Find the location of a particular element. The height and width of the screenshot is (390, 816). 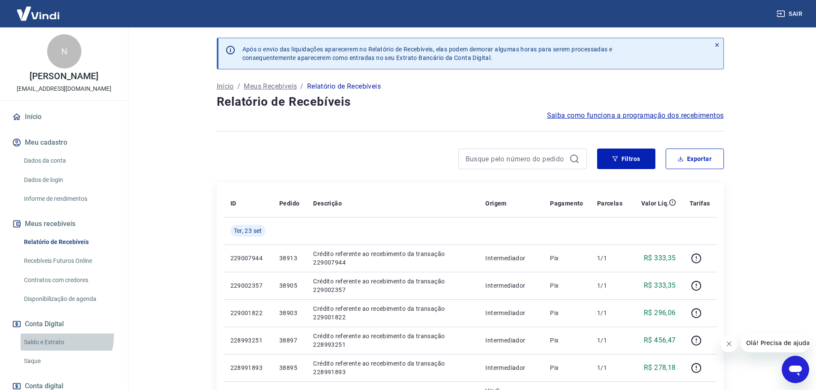

input: Busque pelo número do pedido is located at coordinates (516, 159).